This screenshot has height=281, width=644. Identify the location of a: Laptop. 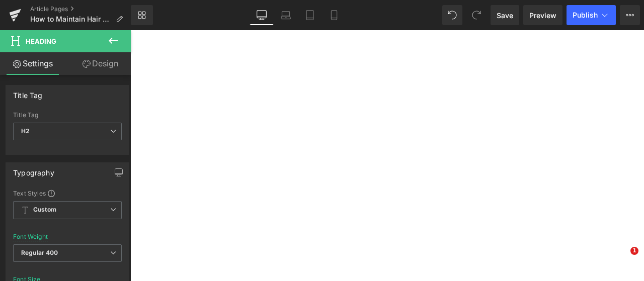
(285, 15).